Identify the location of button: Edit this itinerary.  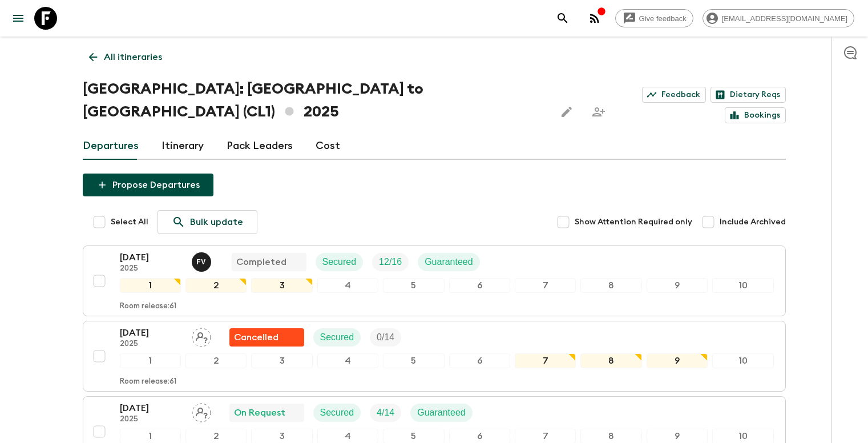
(566, 112).